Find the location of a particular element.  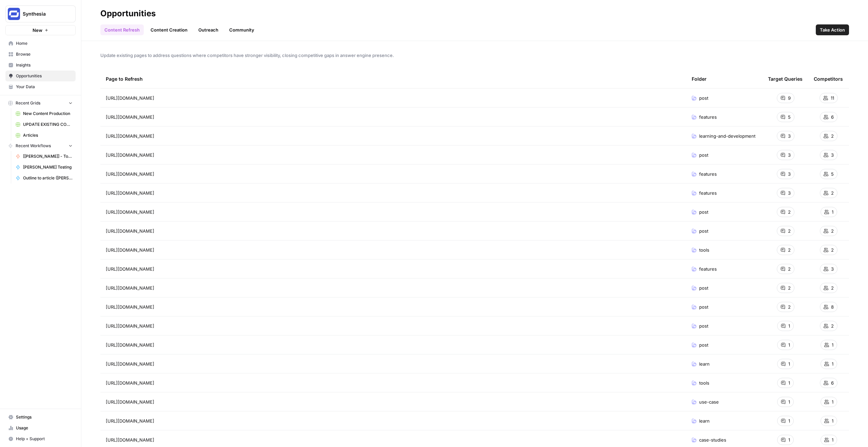

button: Recent Workflows is located at coordinates (41, 146).